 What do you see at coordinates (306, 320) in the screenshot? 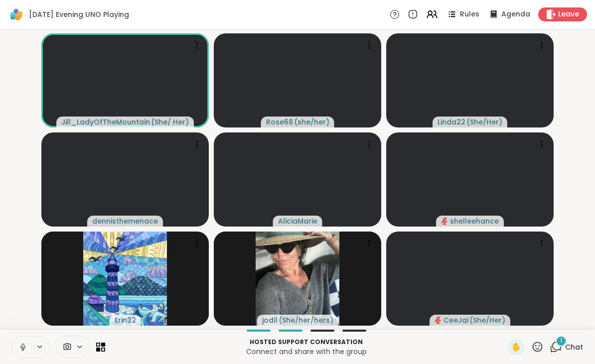
I see `span: ( She/her/hers )` at bounding box center [306, 320].